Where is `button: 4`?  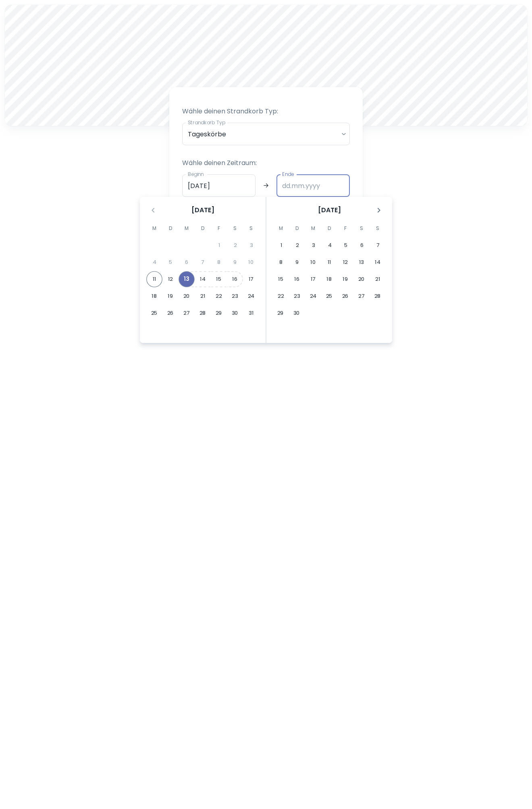 button: 4 is located at coordinates (330, 245).